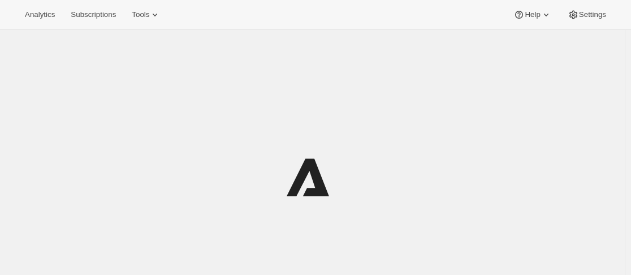  What do you see at coordinates (146, 15) in the screenshot?
I see `button: Tools` at bounding box center [146, 15].